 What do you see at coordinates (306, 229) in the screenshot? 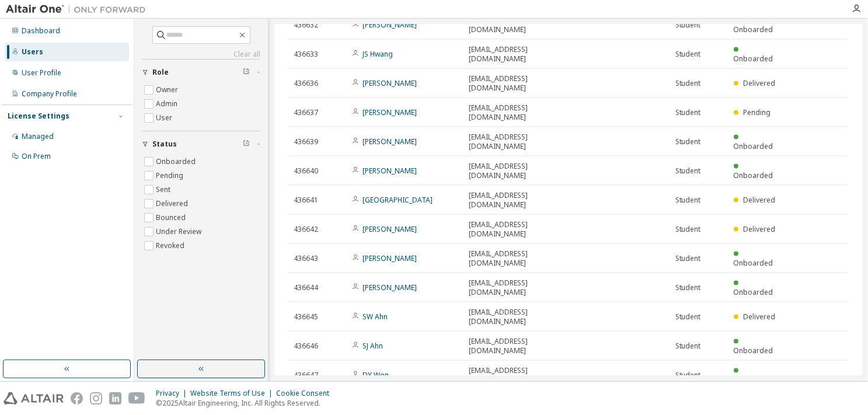
I see `span: 436642` at bounding box center [306, 229].